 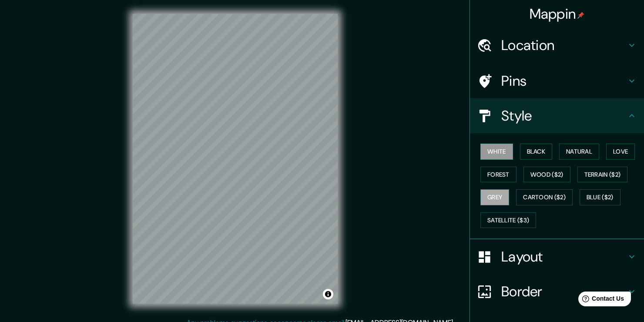 I want to click on button: Terrain ($2), so click(x=602, y=175).